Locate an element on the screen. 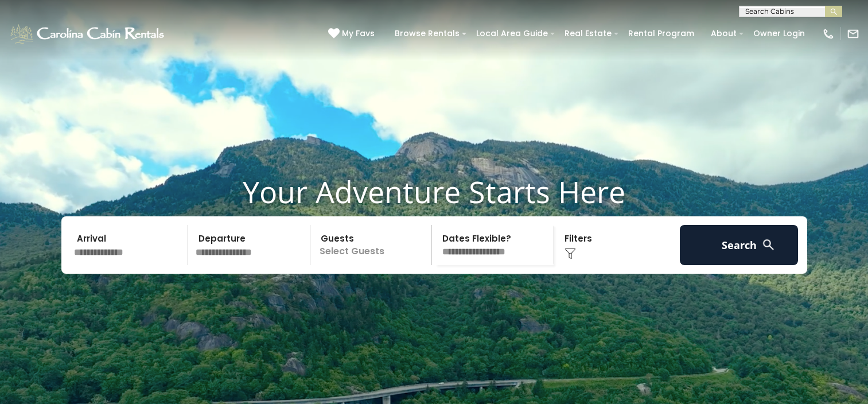 This screenshot has width=868, height=404. a: My Favs is located at coordinates (353, 34).